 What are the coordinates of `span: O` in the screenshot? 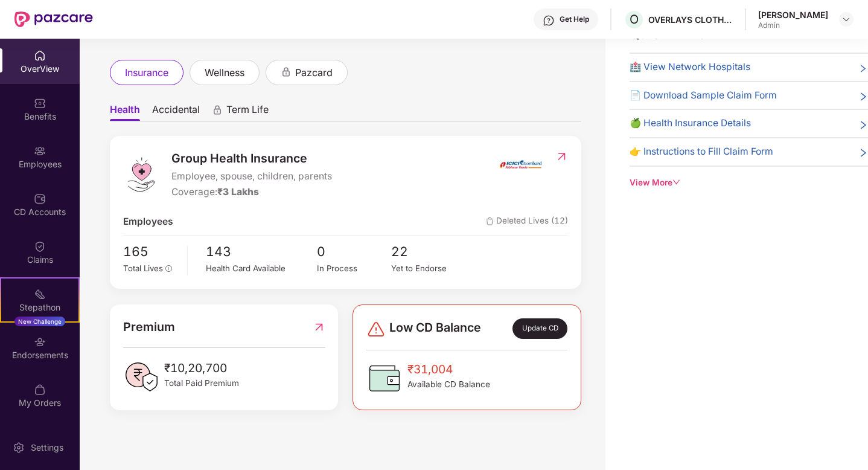 It's located at (634, 19).